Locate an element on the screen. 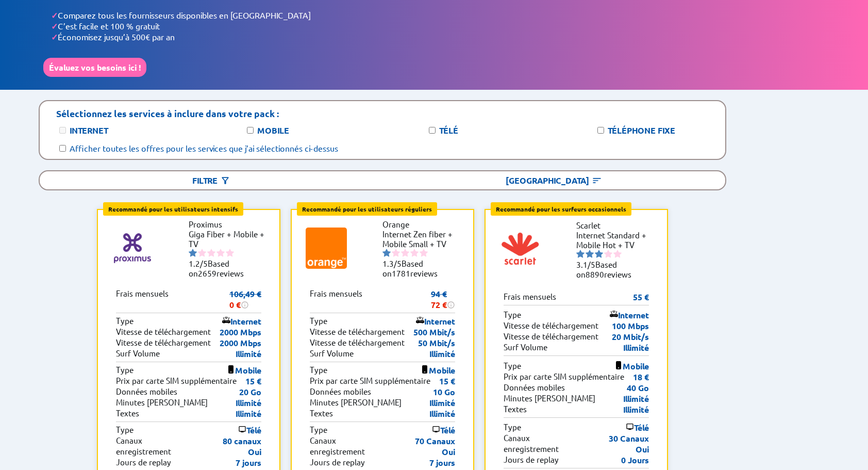 The height and width of the screenshot is (470, 868). li: Scarlet is located at coordinates (615, 225).